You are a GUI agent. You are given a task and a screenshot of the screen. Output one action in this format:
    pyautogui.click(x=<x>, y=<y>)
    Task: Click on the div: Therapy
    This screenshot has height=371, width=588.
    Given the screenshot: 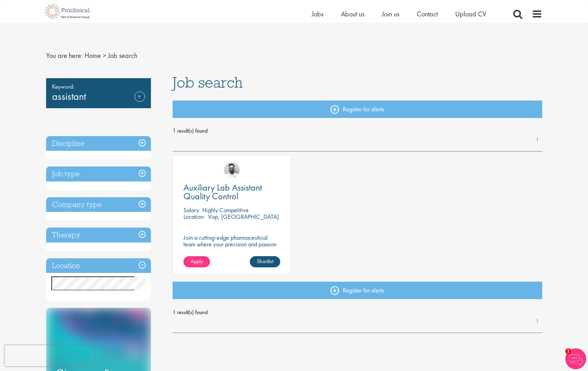 What is the action you would take?
    pyautogui.click(x=98, y=235)
    